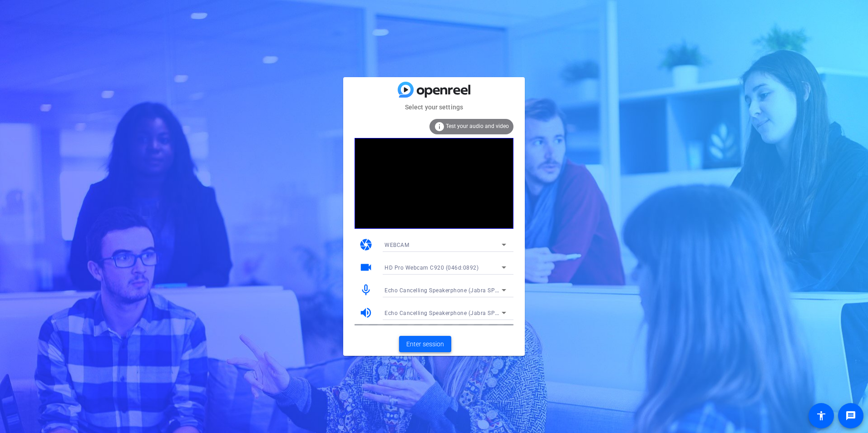 The height and width of the screenshot is (433, 868). Describe the element at coordinates (434, 107) in the screenshot. I see `mat-card-subtitle: Select your settings` at that location.